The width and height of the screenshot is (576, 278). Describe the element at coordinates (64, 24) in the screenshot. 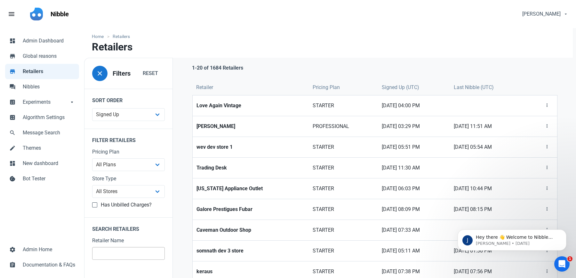

I see `div: message notification from Jamie, 4w ago. Hey there 👋 Welcome to Nibble Technology 🙌 Take a look a...` at that location.